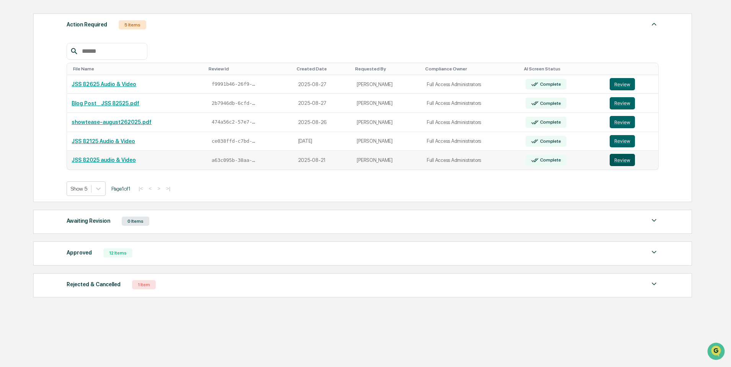 The width and height of the screenshot is (731, 367). Describe the element at coordinates (76, 62) in the screenshot. I see `div: Start new chat` at that location.